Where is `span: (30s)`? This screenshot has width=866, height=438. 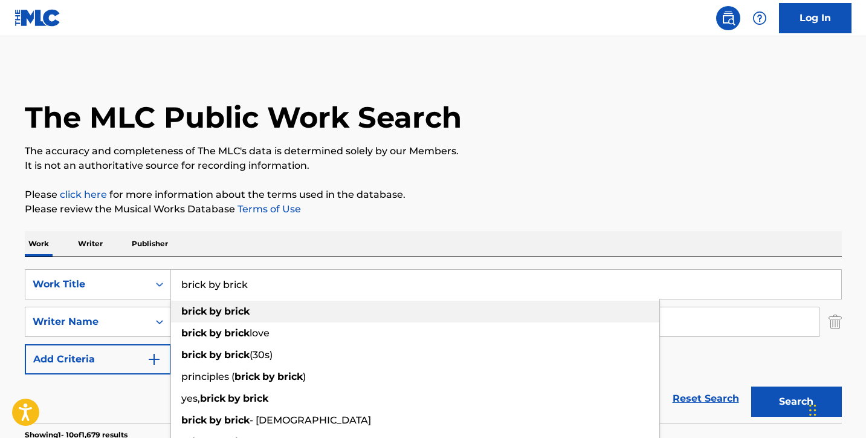 span: (30s) is located at coordinates (261, 354).